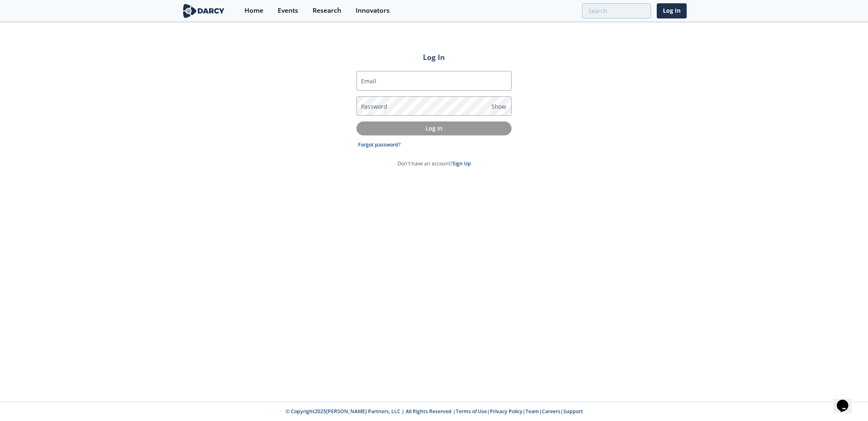 The image size is (868, 421). Describe the element at coordinates (434, 128) in the screenshot. I see `button: Log In` at that location.